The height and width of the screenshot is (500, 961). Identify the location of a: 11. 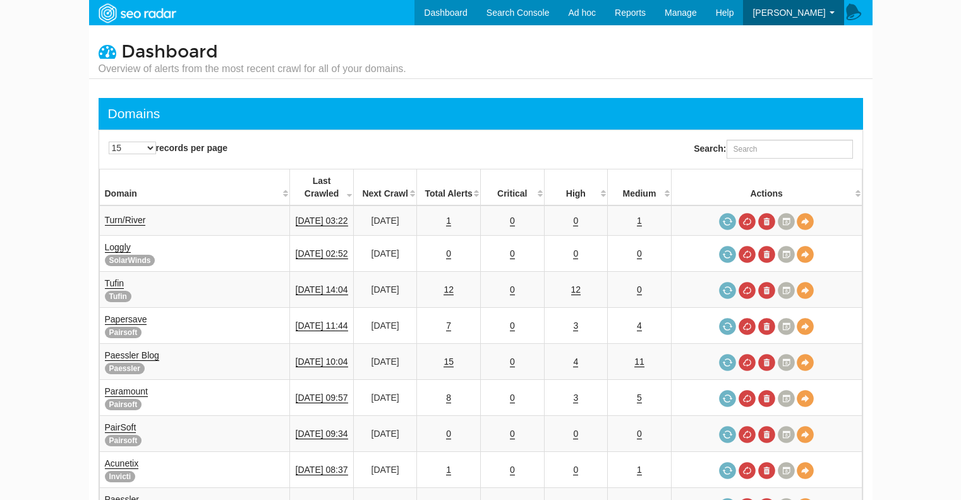
(639, 361).